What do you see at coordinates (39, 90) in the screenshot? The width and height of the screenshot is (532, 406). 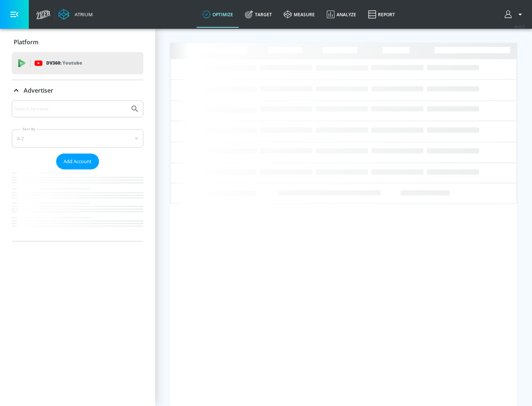 I see `p: Advertiser` at bounding box center [39, 90].